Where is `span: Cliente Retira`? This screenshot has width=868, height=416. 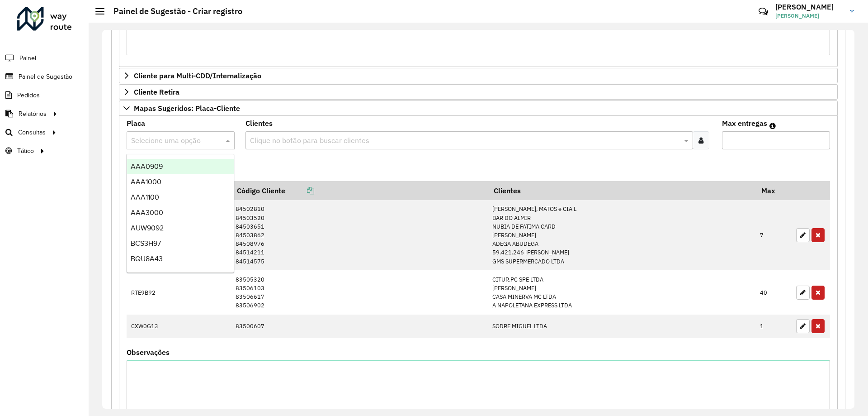 span: Cliente Retira is located at coordinates (157, 92).